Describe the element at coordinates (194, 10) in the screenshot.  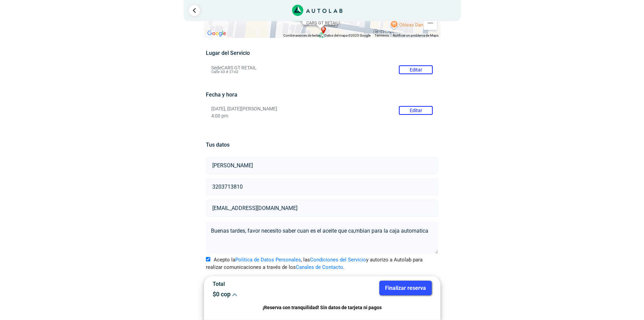
I see `a: Ir al paso anterior` at that location.